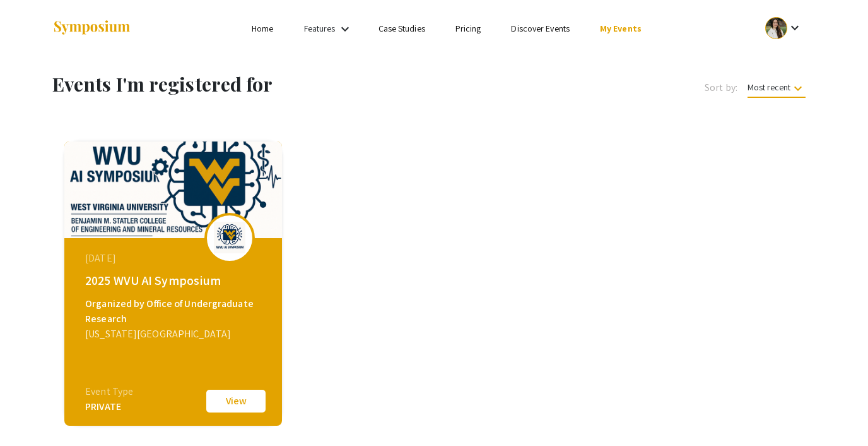  What do you see at coordinates (776, 87) in the screenshot?
I see `button: Most recent` at bounding box center [776, 87].